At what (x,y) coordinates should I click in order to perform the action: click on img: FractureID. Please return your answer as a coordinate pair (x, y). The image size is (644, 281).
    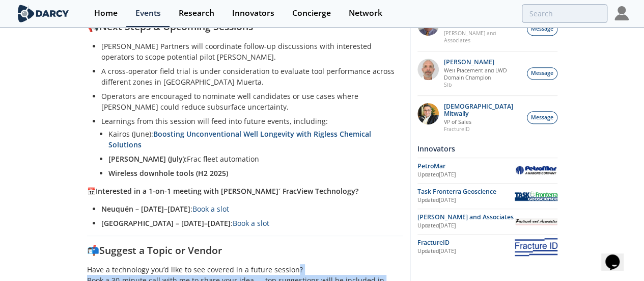
    Looking at the image, I should click on (537, 247).